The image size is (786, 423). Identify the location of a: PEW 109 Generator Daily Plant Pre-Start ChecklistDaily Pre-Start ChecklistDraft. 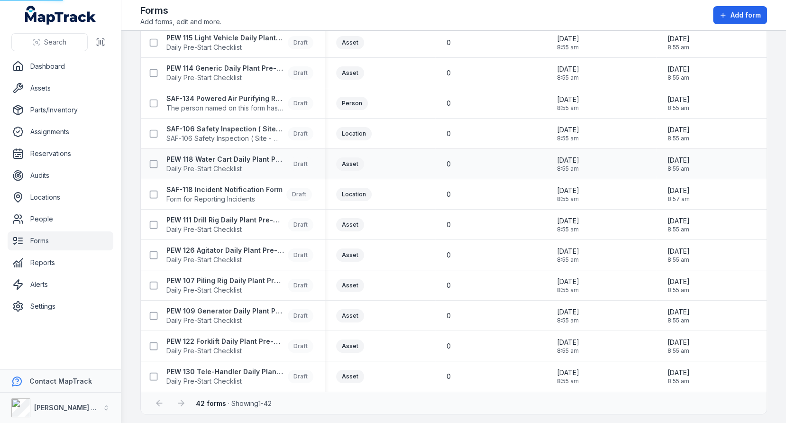
(240, 316).